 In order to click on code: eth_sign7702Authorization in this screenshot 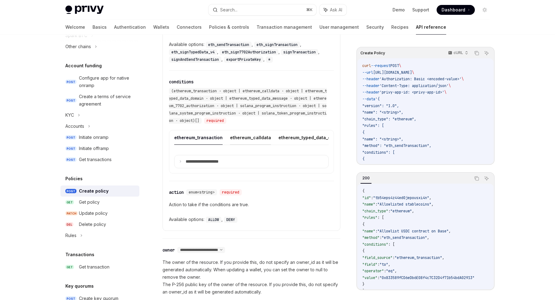, I will do `click(249, 52)`.